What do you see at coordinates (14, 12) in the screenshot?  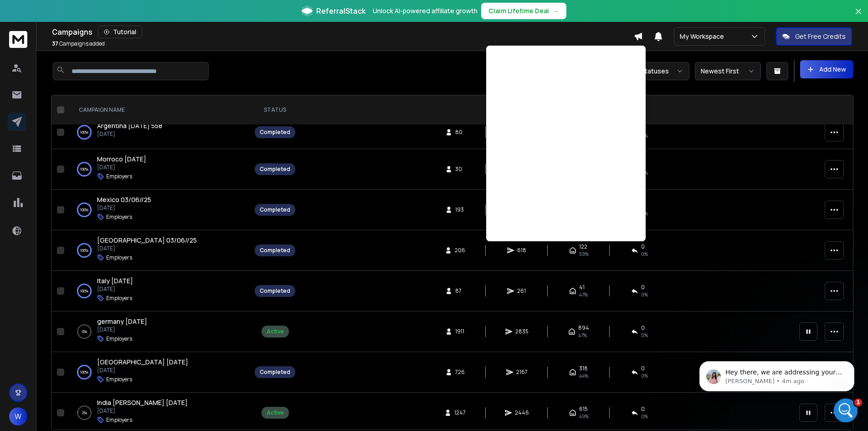 I see `button: go back` at bounding box center [14, 12].